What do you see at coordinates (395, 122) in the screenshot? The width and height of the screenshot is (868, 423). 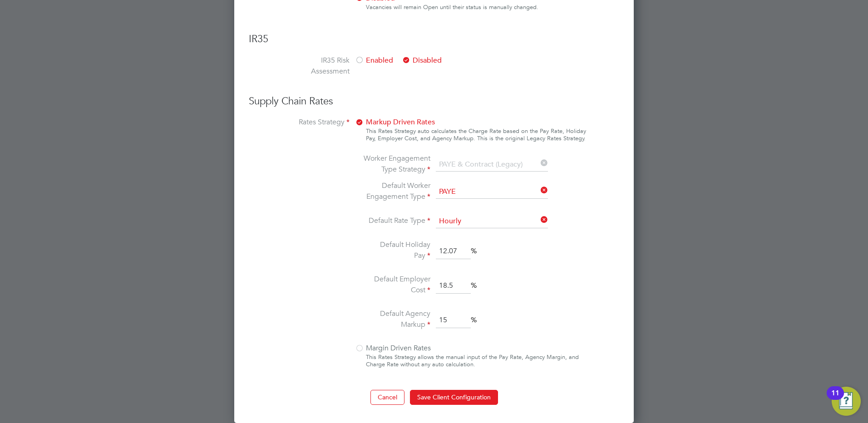 I see `span: Markup Driven Rates` at bounding box center [395, 122].